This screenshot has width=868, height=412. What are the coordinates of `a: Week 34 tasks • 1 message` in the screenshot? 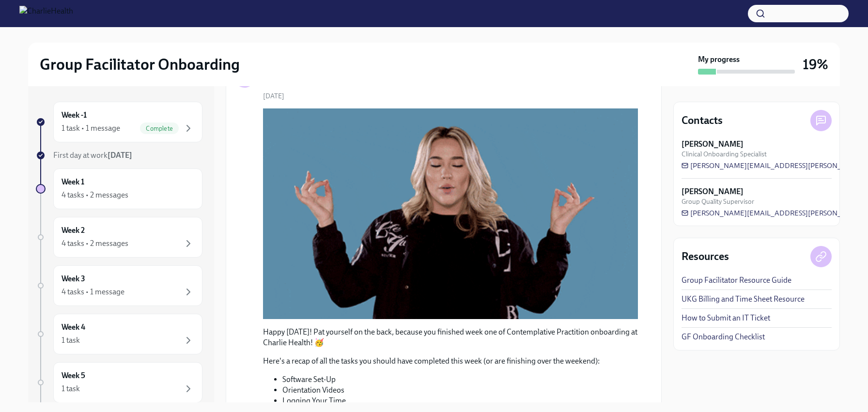 It's located at (119, 286).